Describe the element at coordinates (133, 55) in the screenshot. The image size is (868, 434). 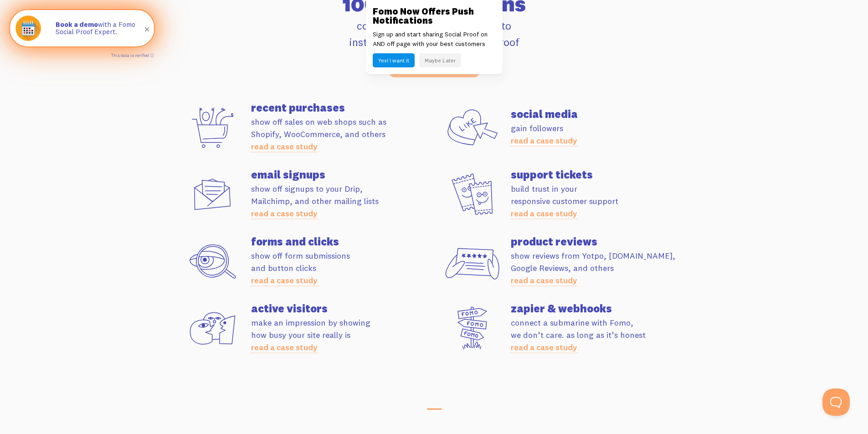
I see `a: This data is verified ⓘ` at that location.